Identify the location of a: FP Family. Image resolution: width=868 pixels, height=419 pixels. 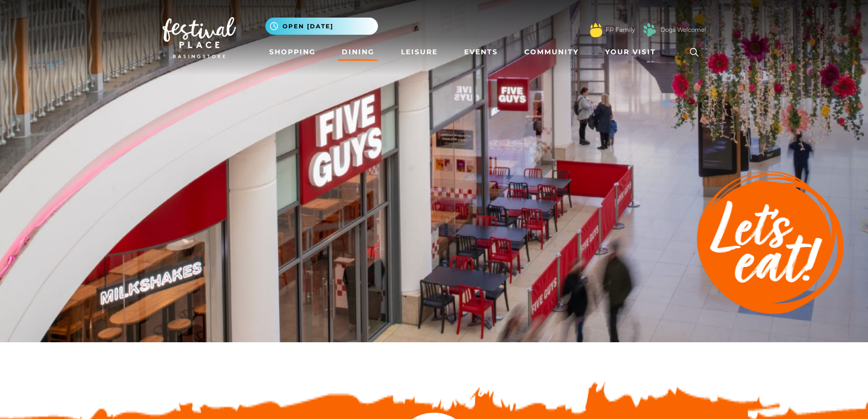
(620, 30).